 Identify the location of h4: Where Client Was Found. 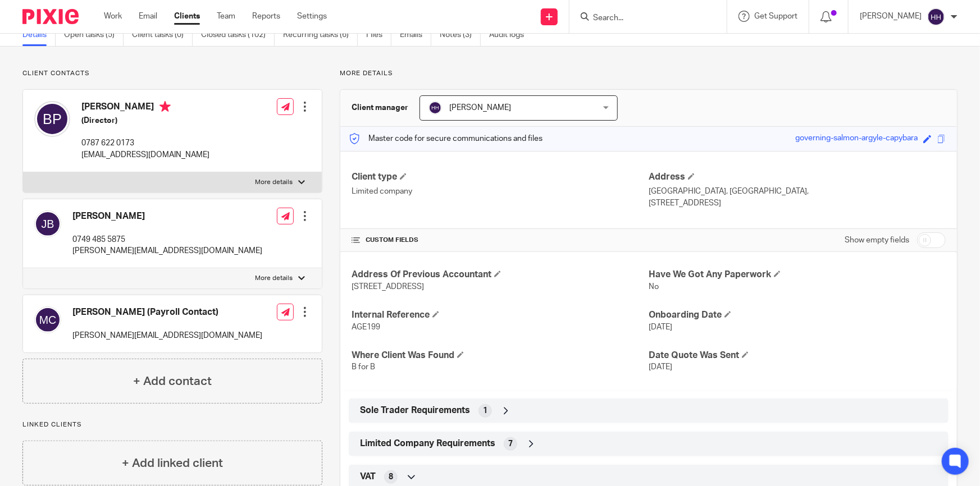
(500, 355).